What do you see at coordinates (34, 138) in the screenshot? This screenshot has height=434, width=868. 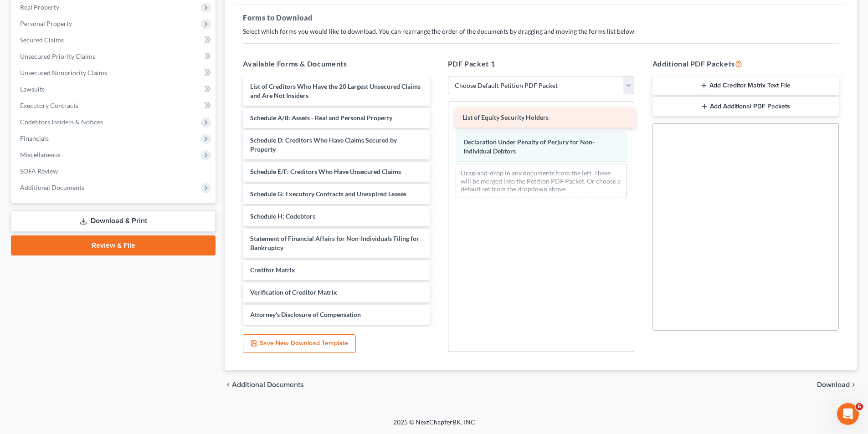 I see `span: Financials` at bounding box center [34, 138].